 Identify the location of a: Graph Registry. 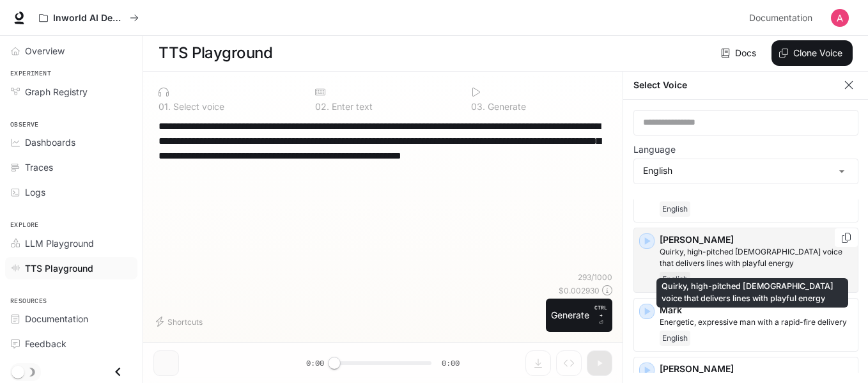
(71, 91).